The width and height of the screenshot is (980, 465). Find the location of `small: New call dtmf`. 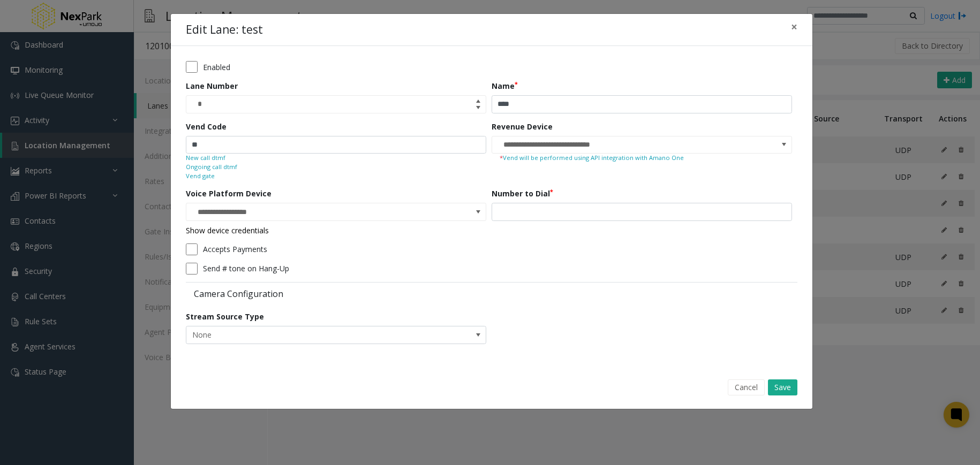

small: New call dtmf is located at coordinates (206, 158).